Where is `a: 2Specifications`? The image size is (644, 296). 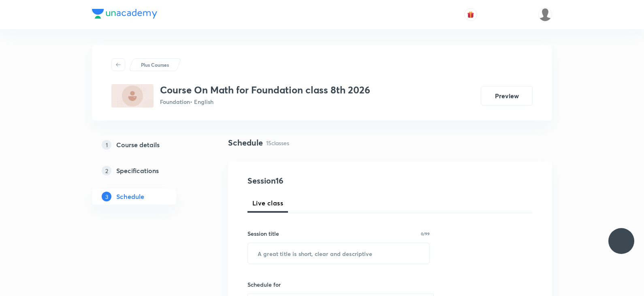
a: 2Specifications is located at coordinates (147, 171).